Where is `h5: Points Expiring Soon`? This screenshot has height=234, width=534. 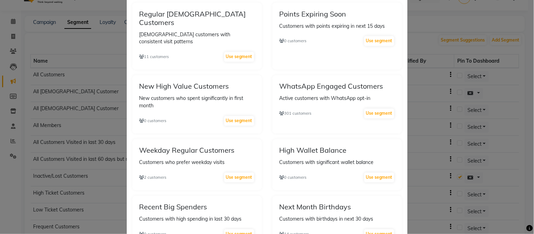 h5: Points Expiring Soon is located at coordinates (337, 14).